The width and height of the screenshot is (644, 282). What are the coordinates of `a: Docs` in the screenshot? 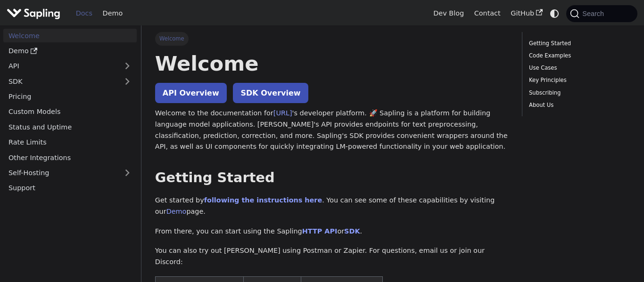 It's located at (84, 13).